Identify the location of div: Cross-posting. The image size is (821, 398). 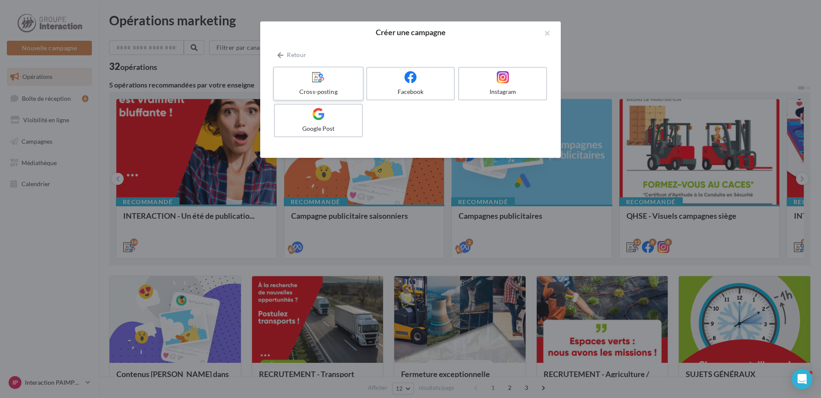
(318, 92).